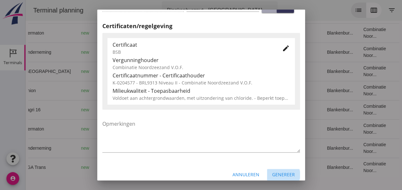 This screenshot has width=402, height=190. I want to click on button: Genereer, so click(283, 174).